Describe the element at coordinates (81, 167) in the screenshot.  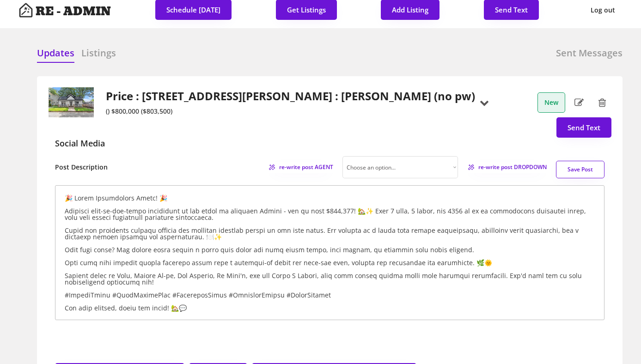
I see `h6: Post Description` at that location.